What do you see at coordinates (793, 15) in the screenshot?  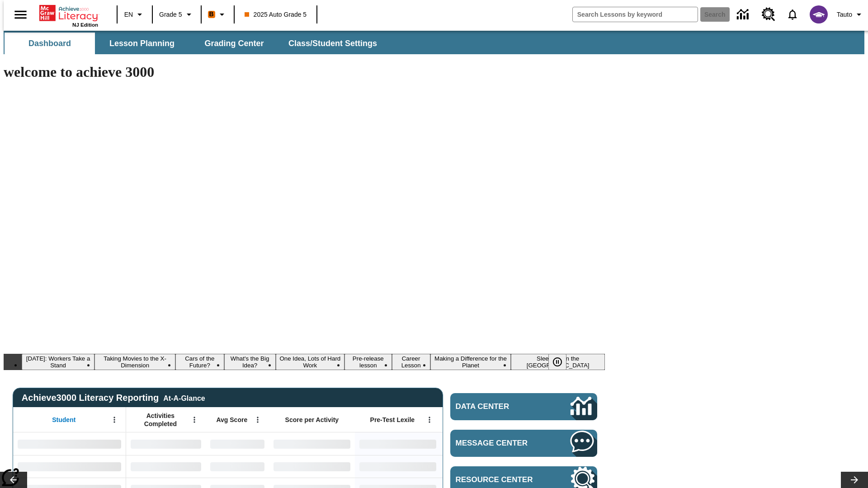 I see `a: Notifications` at bounding box center [793, 15].